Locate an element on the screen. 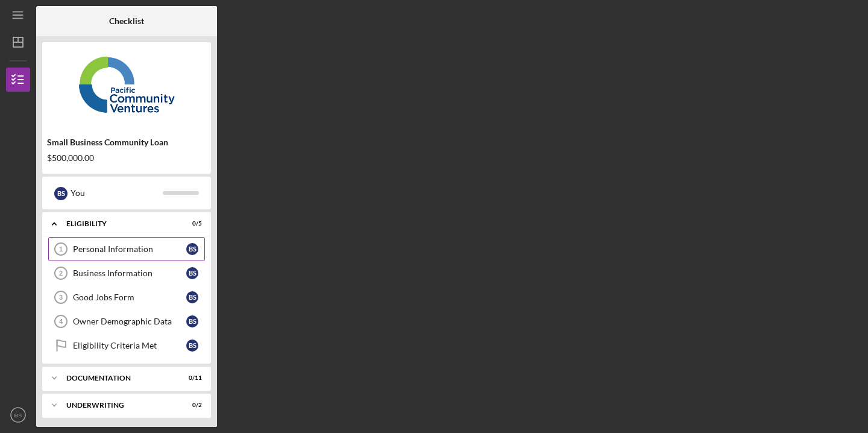  div: Good Jobs Form is located at coordinates (130, 297).